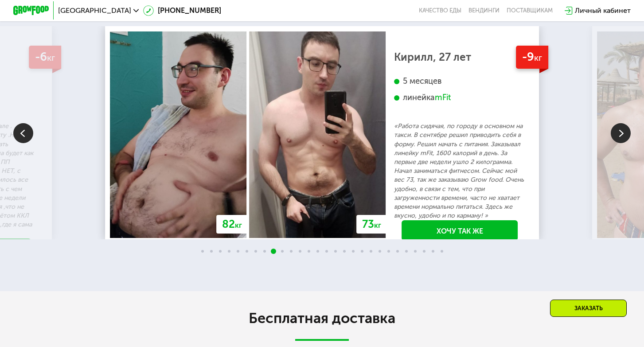 This screenshot has height=347, width=644. What do you see at coordinates (460, 57) in the screenshot?
I see `div: Кирилл, 27 лет` at bounding box center [460, 57].